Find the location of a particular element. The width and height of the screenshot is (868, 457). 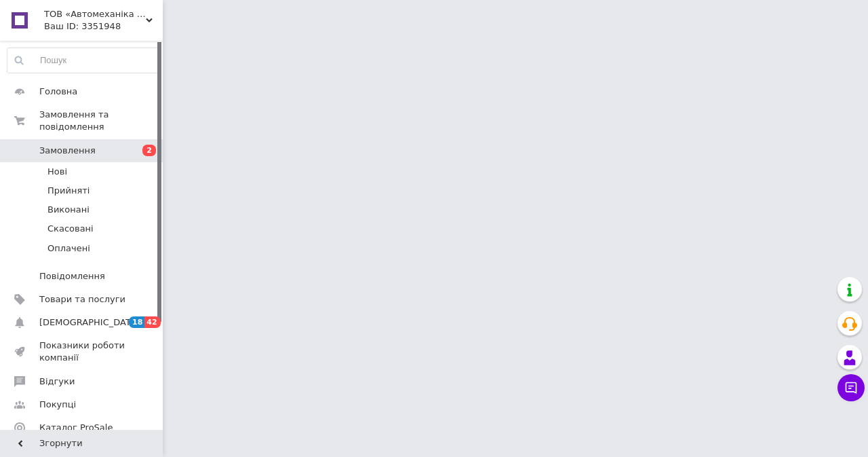

span: Показники роботи компанії is located at coordinates (82, 351).